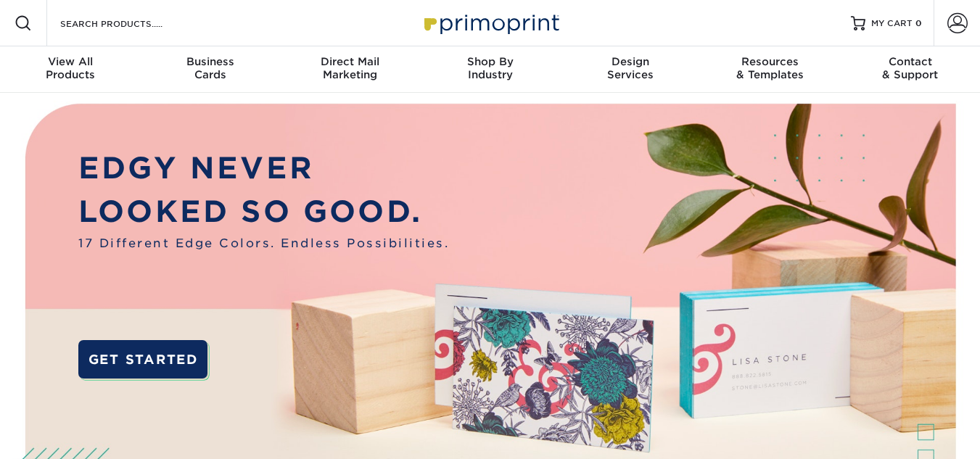 The height and width of the screenshot is (459, 980). I want to click on span: Direct Mail, so click(349, 62).